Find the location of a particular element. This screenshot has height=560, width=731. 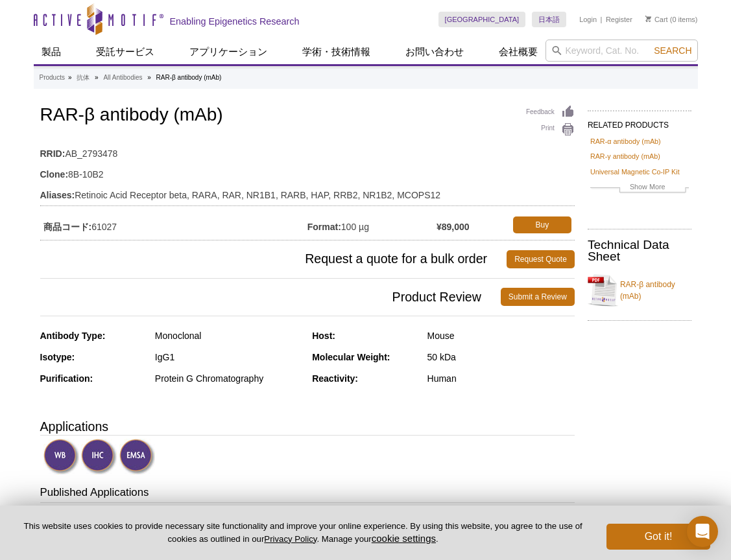

a: Submit a Review is located at coordinates (538, 297).